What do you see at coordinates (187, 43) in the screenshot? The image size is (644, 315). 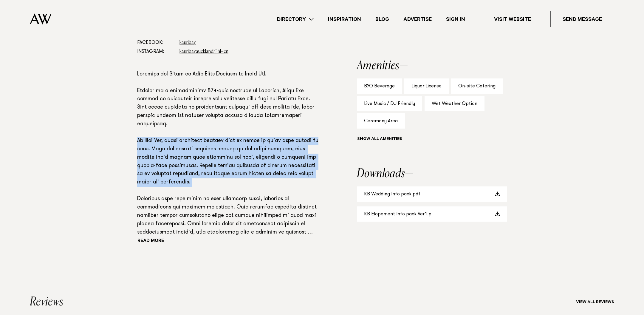 I see `a: kauribay` at bounding box center [187, 43].